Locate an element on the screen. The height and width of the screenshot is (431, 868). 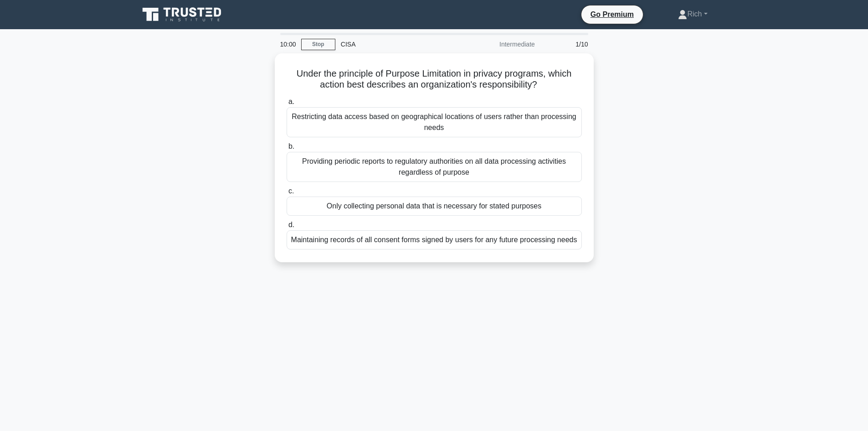
span: a. is located at coordinates (291, 101).